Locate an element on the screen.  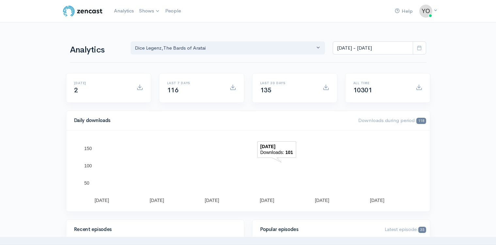
div: A chart. is located at coordinates (248, 171).